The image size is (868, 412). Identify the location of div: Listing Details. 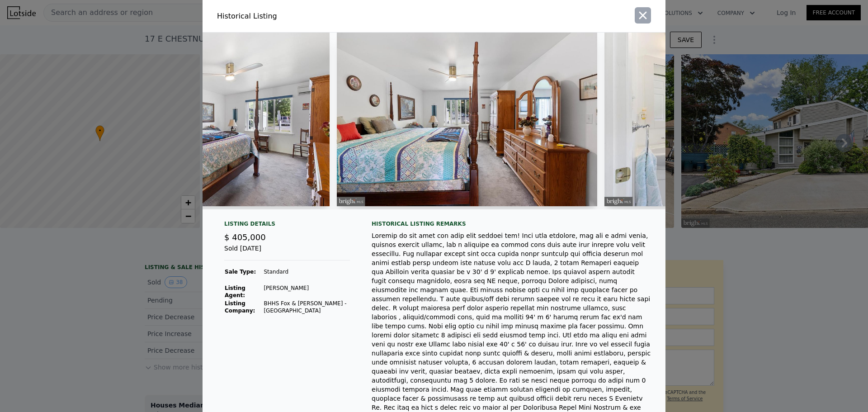
(287, 226).